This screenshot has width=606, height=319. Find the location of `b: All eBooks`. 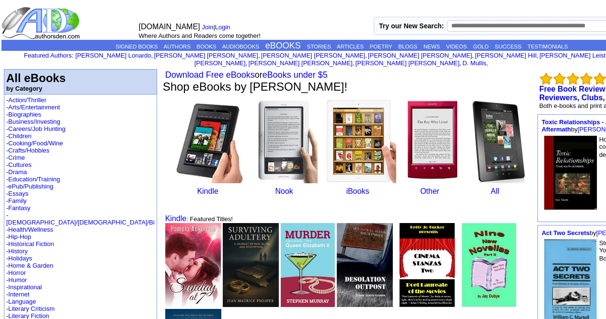

b: All eBooks is located at coordinates (36, 78).